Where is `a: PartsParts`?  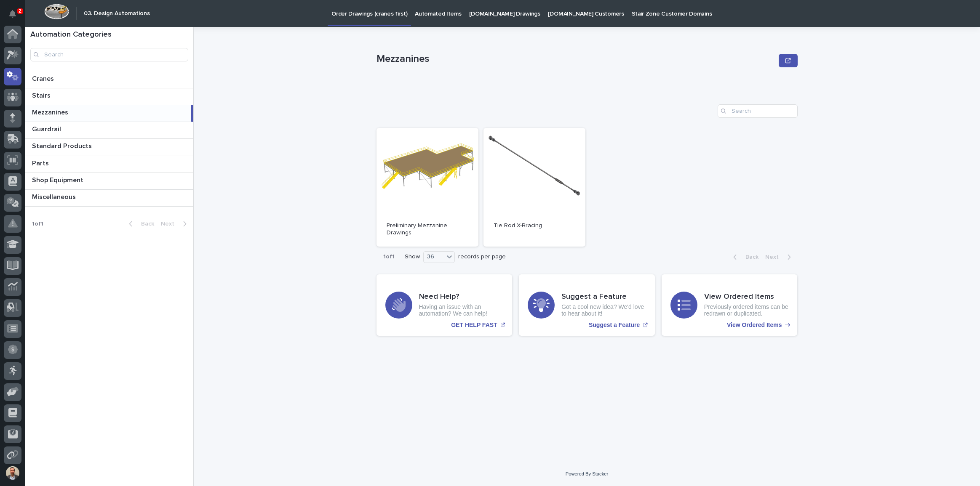 a: PartsParts is located at coordinates (109, 165).